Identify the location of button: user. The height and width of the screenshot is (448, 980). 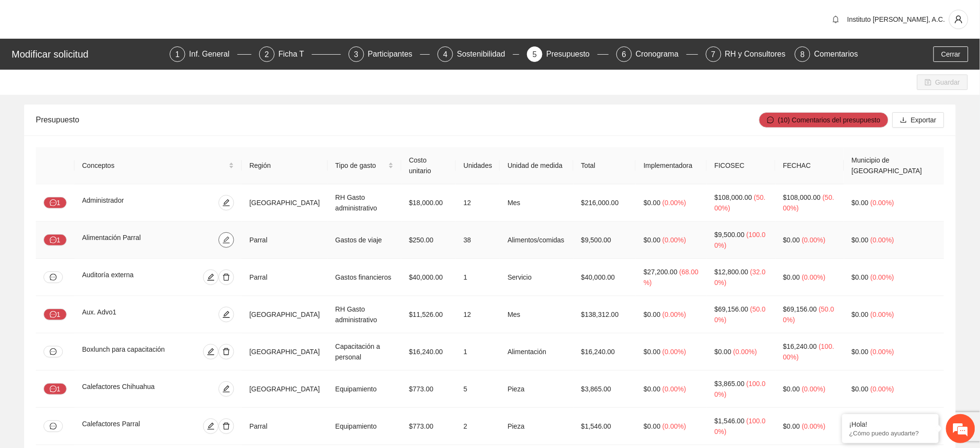
(958, 19).